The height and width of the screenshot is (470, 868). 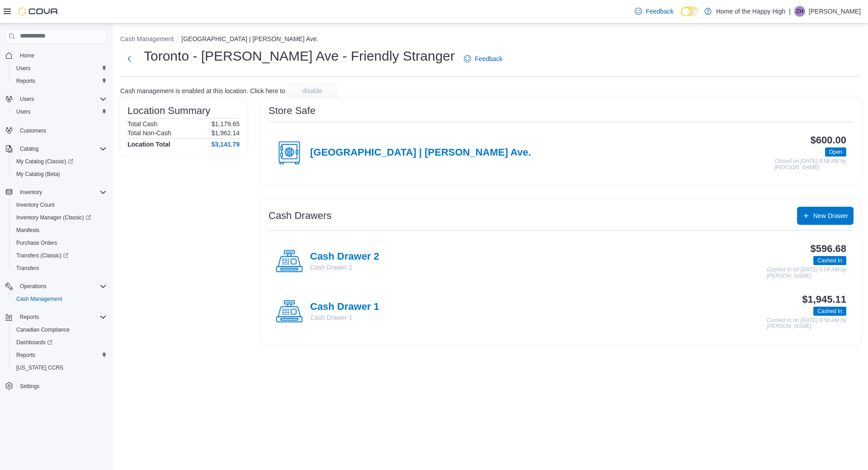 I want to click on a: Manifests, so click(x=28, y=230).